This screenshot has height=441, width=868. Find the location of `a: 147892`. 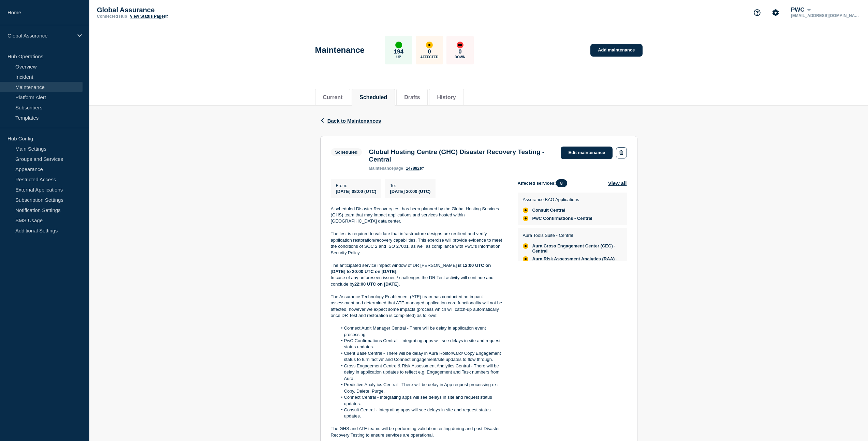

a: 147892 is located at coordinates (414, 168).